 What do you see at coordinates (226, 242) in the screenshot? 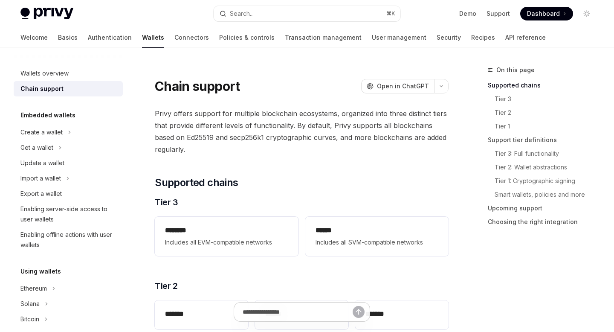
I see `span: Includes all EVM-compatible networks` at bounding box center [226, 242].